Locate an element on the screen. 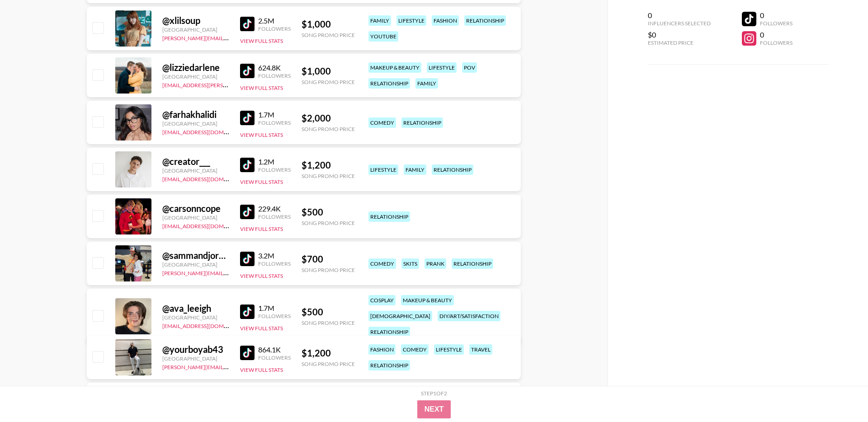 Image resolution: width=868 pixels, height=422 pixels. div: comedy is located at coordinates (382, 123).